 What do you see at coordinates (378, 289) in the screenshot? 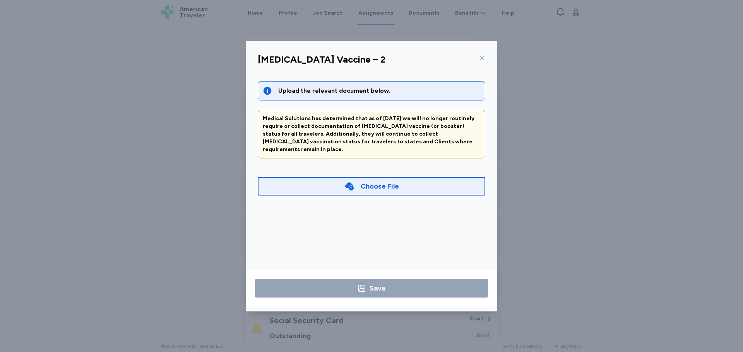
I see `div: Save` at bounding box center [378, 289].